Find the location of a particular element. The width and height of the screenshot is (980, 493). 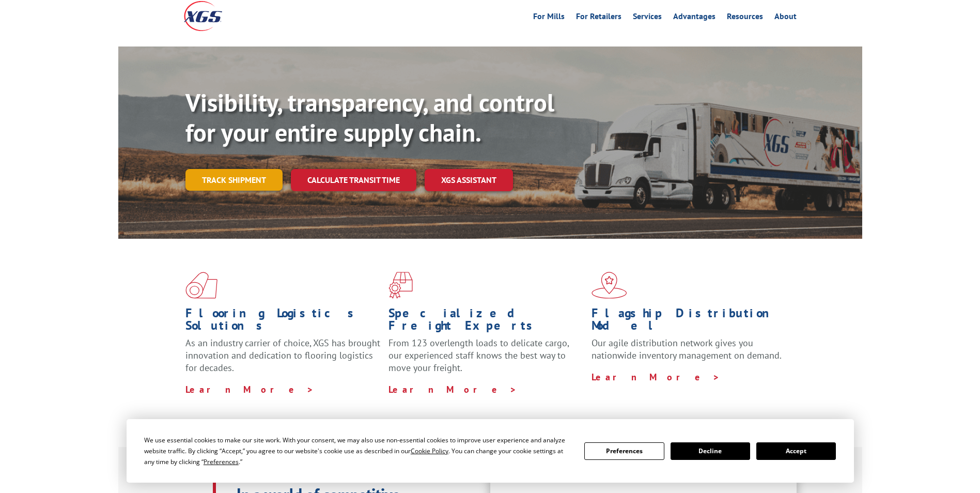

span: Our agile distribution network gives you nationwide inventory management on demand. is located at coordinates (687, 349).